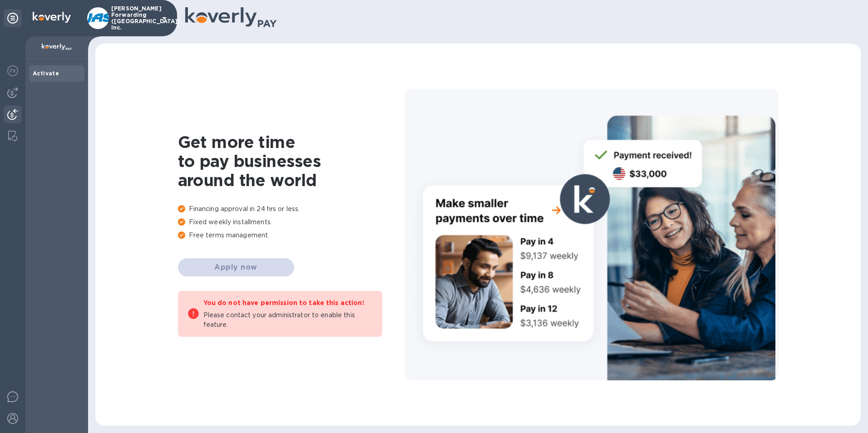 This screenshot has width=868, height=433. Describe the element at coordinates (288, 320) in the screenshot. I see `p: Please contact your administrator to enable this feature.` at that location.